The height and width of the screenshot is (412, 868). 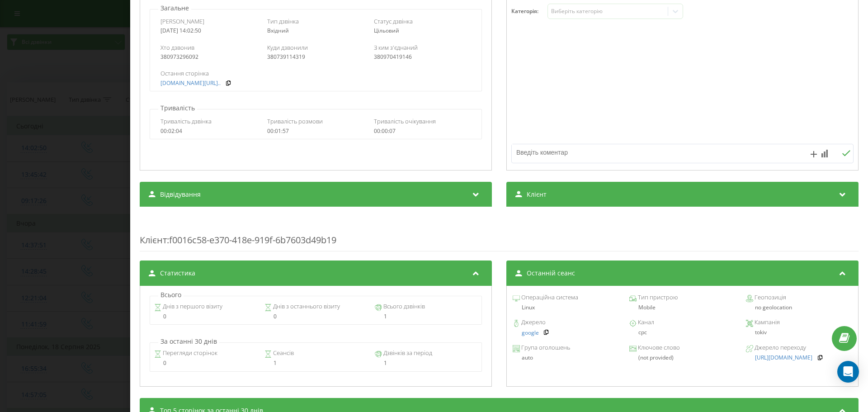 I want to click on span: Тривалість дзвінка, so click(x=186, y=122).